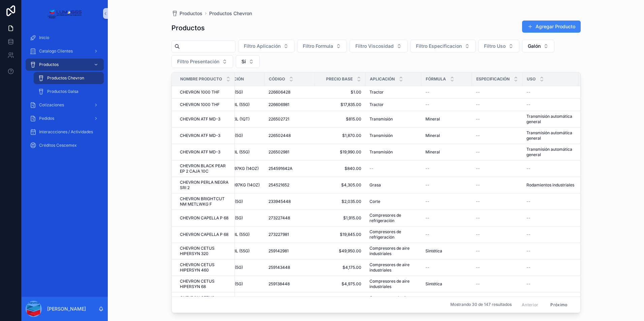 The image size is (644, 321). What do you see at coordinates (205, 202) in the screenshot?
I see `a: CHEVRON BRIGHTCUT NM METLWKG F` at bounding box center [205, 202].